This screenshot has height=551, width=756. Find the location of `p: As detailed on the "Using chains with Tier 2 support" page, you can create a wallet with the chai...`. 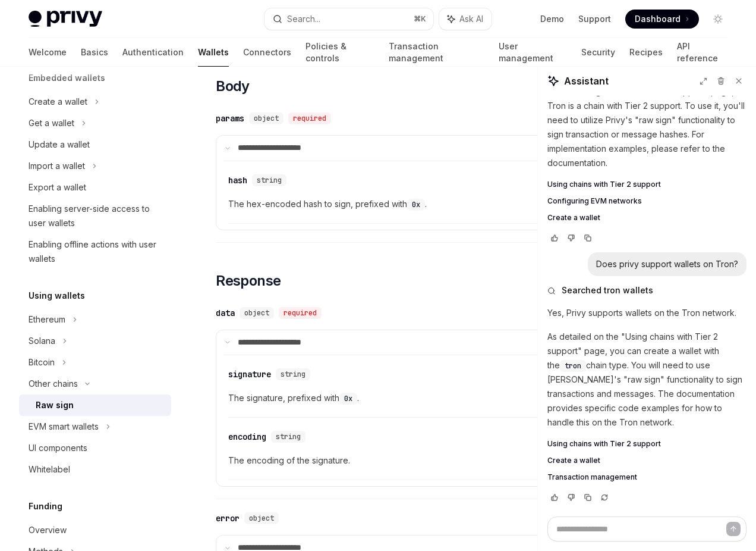

p: As detailed on the "Using chains with Tier 2 support" page, you can create a wallet with the chai... is located at coordinates (647, 380).